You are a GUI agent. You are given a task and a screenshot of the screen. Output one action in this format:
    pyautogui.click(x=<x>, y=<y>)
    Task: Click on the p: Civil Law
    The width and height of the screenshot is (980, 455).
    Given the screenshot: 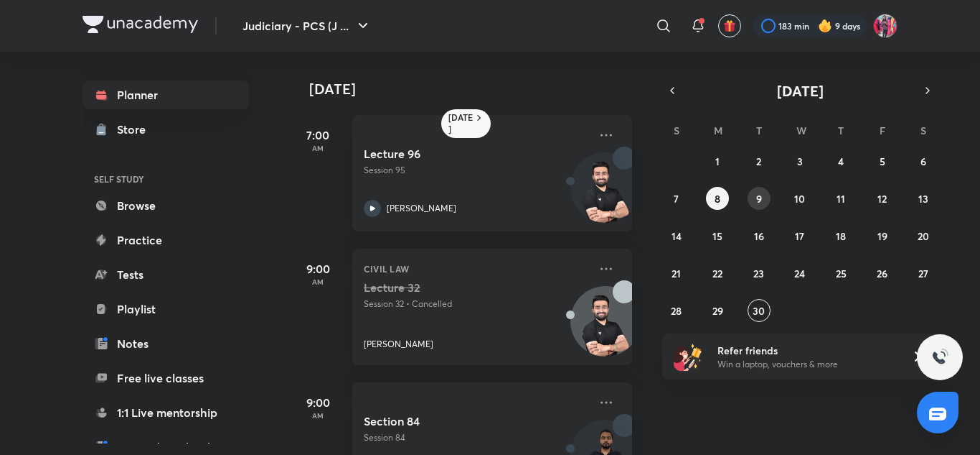 What is the action you would take?
    pyautogui.click(x=476, y=269)
    